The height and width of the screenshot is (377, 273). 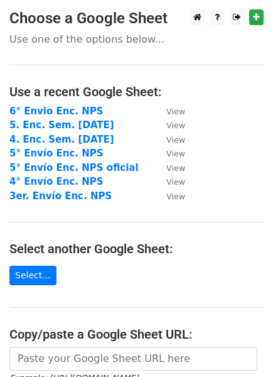 I want to click on a: 6° Envio Enc. NPS, so click(x=57, y=111).